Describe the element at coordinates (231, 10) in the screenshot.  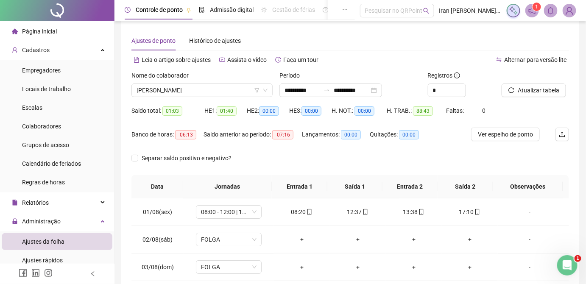
I see `span: Admissão digital` at that location.